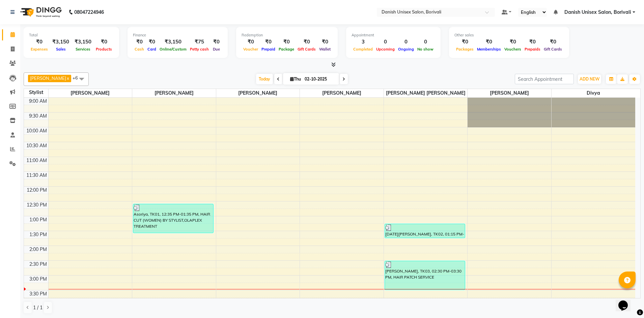 This screenshot has width=644, height=318. Describe the element at coordinates (40, 12) in the screenshot. I see `img: logo` at that location.